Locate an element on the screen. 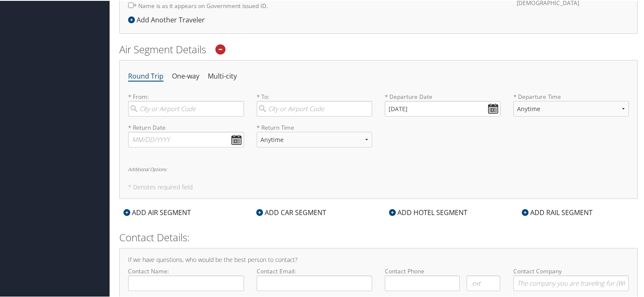 This screenshot has width=644, height=297. li: One-way is located at coordinates (185, 76).